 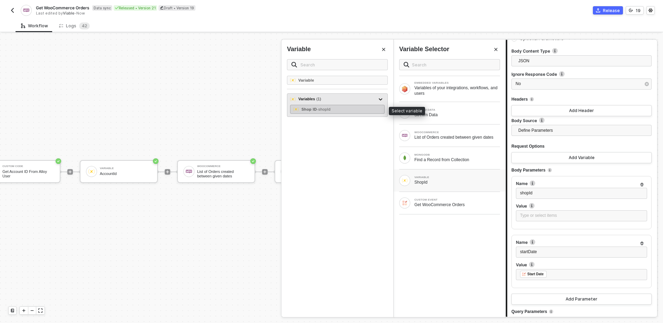 What do you see at coordinates (528, 146) in the screenshot?
I see `span: Request Options` at bounding box center [528, 146].